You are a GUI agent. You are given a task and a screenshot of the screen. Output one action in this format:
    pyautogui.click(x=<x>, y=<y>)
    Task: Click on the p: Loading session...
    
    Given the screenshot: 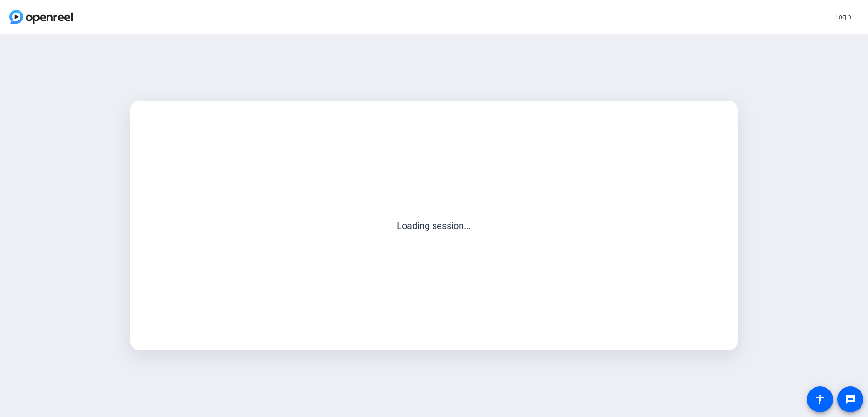 What is the action you would take?
    pyautogui.click(x=434, y=226)
    